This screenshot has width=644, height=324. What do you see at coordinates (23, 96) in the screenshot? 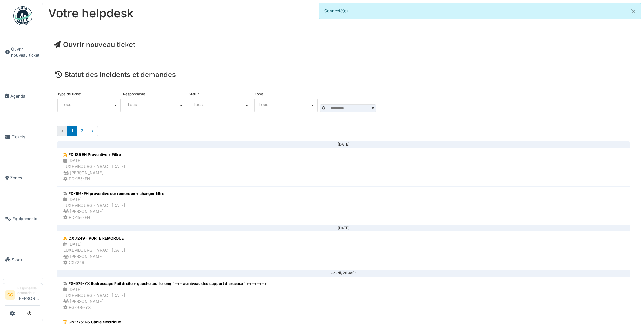
I see `a: Agenda` at bounding box center [23, 96].